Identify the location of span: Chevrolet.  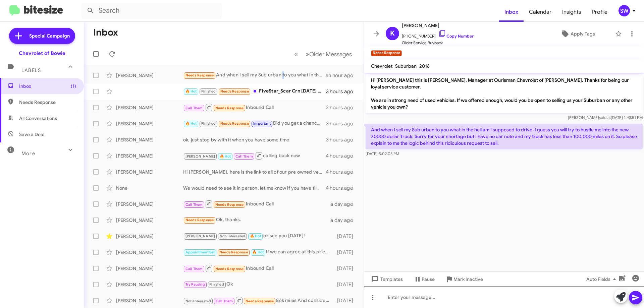
(382, 67).